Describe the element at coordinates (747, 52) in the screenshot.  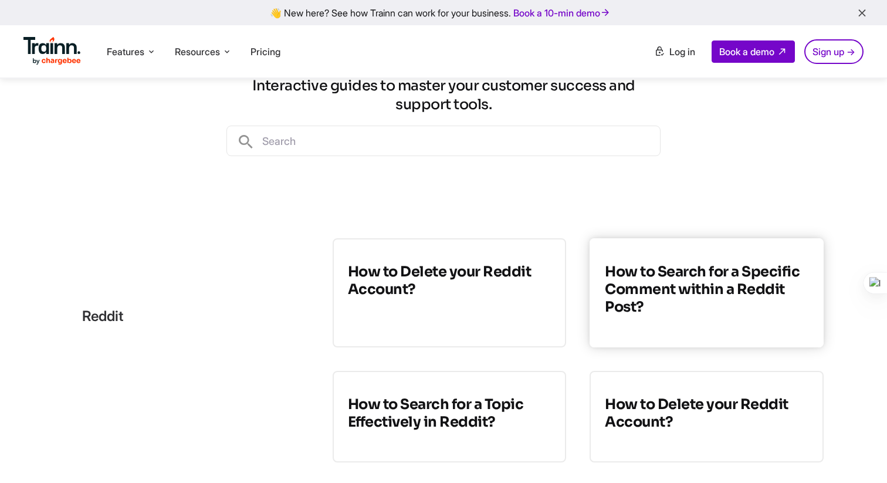
I see `span: Book a demo` at that location.